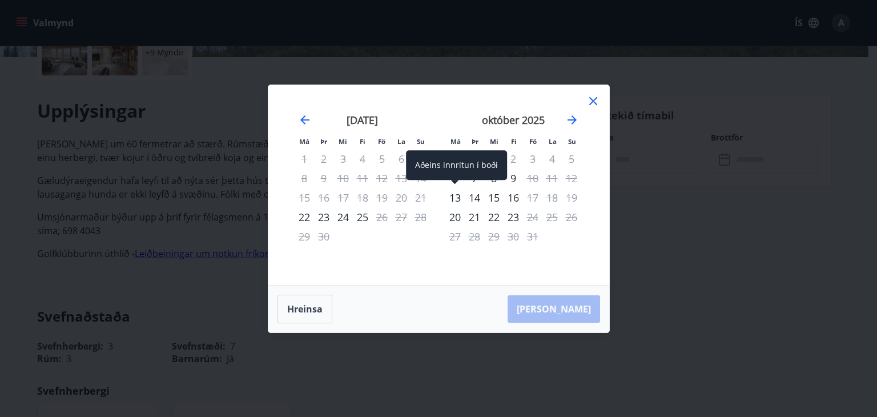 This screenshot has height=417, width=877. What do you see at coordinates (401, 217) in the screenshot?
I see `td: Not available. laugardagur, 27. september 2025` at bounding box center [401, 217].